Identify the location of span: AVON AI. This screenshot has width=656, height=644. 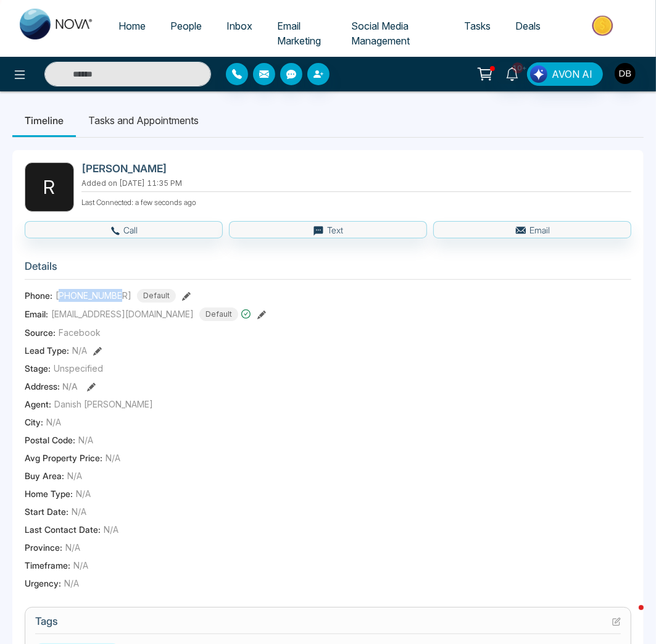
(572, 74).